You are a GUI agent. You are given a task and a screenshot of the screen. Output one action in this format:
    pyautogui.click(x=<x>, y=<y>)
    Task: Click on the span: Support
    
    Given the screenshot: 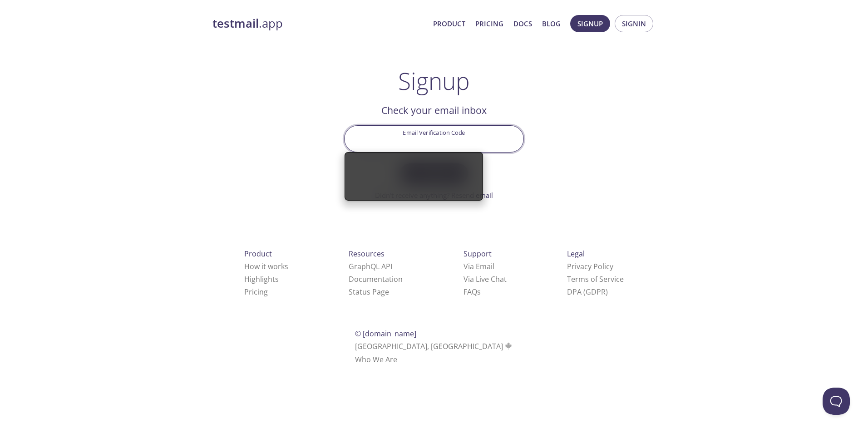 What is the action you would take?
    pyautogui.click(x=478, y=254)
    